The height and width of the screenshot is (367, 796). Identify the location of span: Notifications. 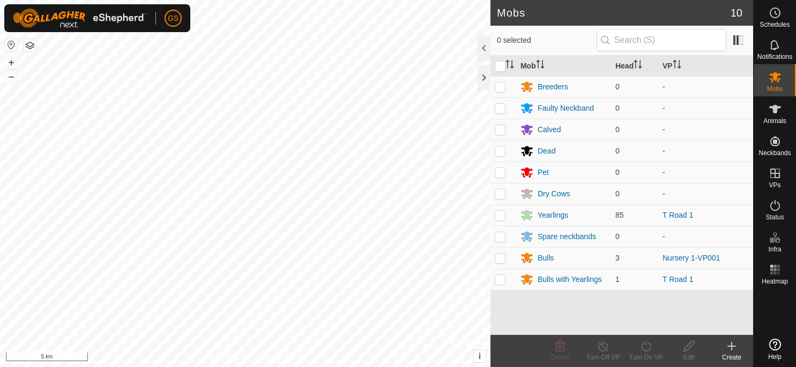
(774, 57).